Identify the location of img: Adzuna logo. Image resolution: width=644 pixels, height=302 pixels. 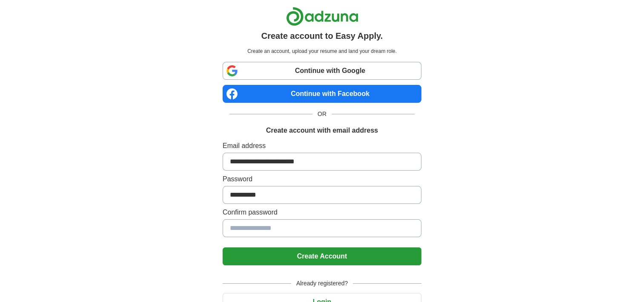
(322, 16).